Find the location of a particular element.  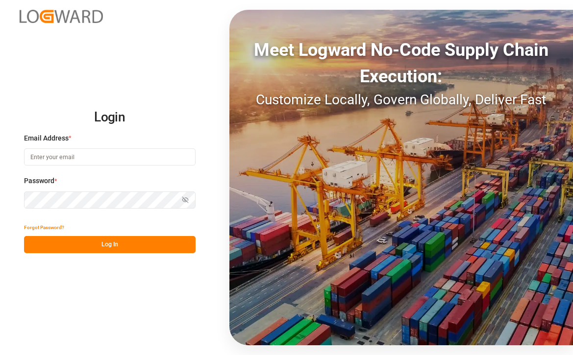

div: Meet Logward No-Code Supply Chain Execution: is located at coordinates (401, 63).